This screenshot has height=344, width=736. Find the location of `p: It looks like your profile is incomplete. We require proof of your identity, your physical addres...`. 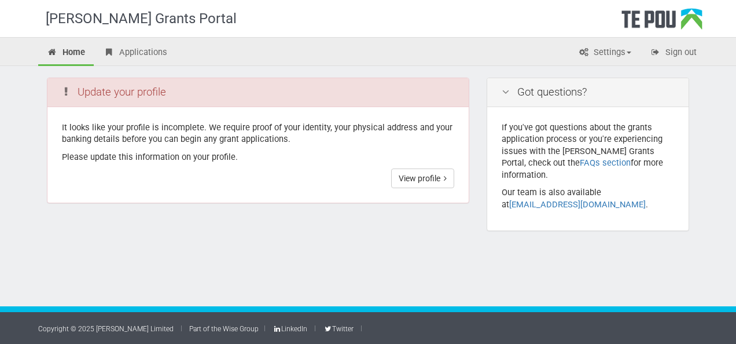

p: It looks like your profile is incomplete. We require proof of your identity, your physical addres... is located at coordinates (258, 133).